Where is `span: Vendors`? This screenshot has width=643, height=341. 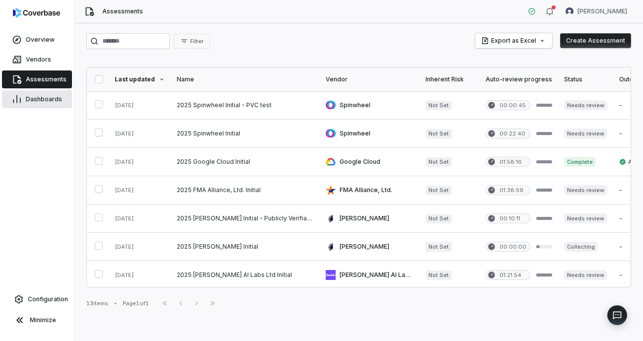
span: Vendors is located at coordinates (38, 60).